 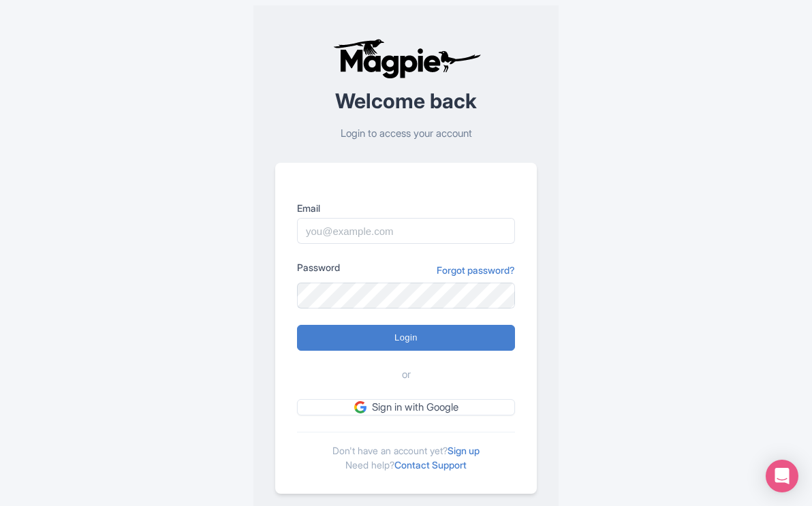 I want to click on h2: Welcome back, so click(x=406, y=101).